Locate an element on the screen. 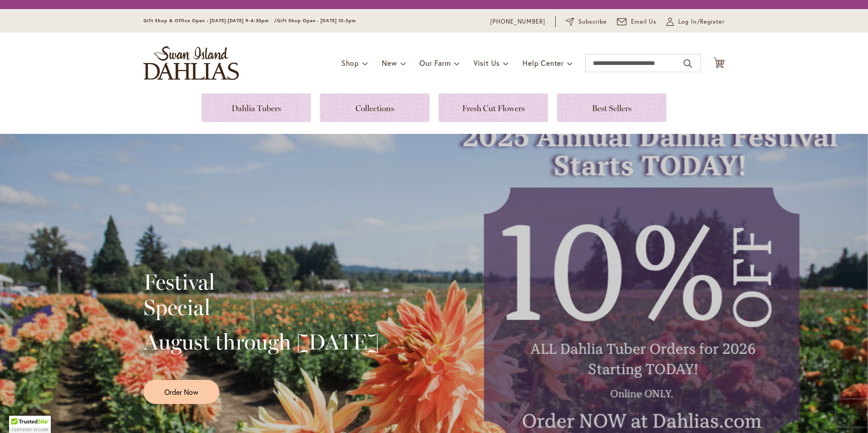 The width and height of the screenshot is (868, 433). a: Order Now is located at coordinates (181, 392).